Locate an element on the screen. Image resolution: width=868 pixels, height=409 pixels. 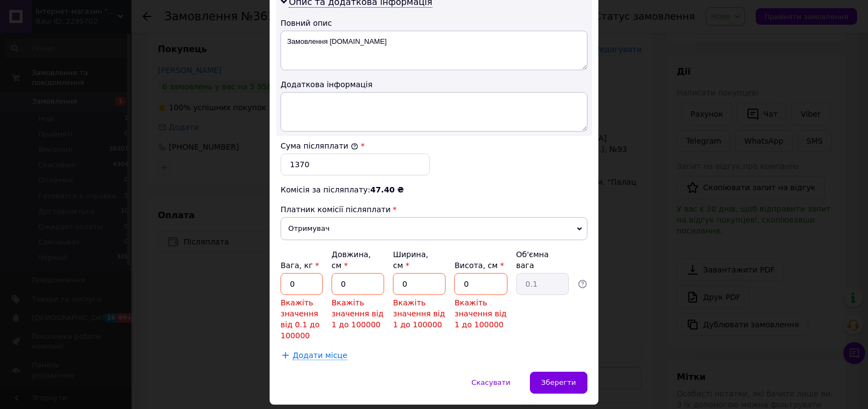
div: Повний опис is located at coordinates (434, 23).